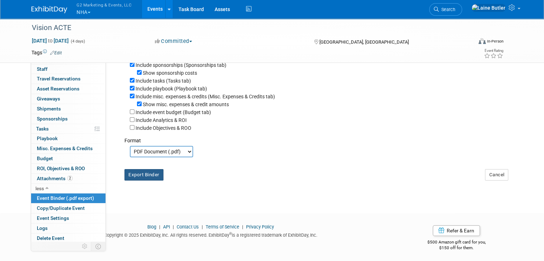 Image resolution: width=544 pixels, height=261 pixels. I want to click on span: Asset Reservations, so click(58, 89).